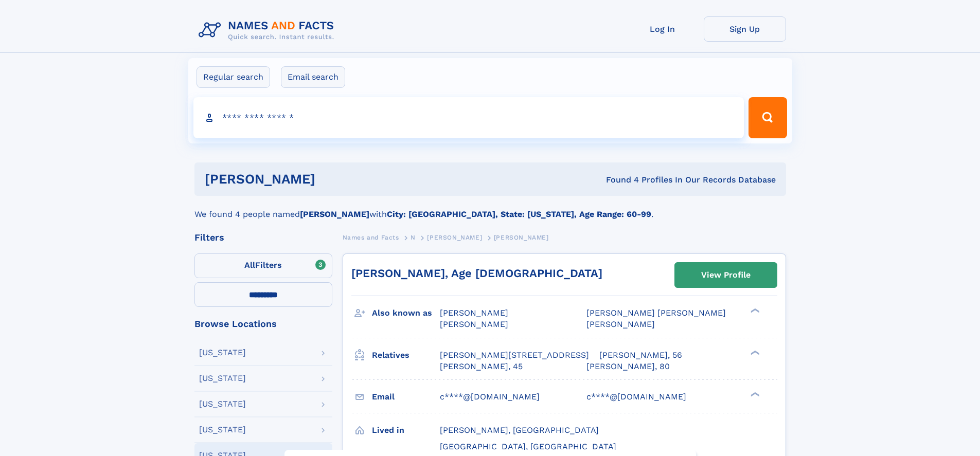 The image size is (980, 456). What do you see at coordinates (406, 397) in the screenshot?
I see `h3: Email` at bounding box center [406, 397].